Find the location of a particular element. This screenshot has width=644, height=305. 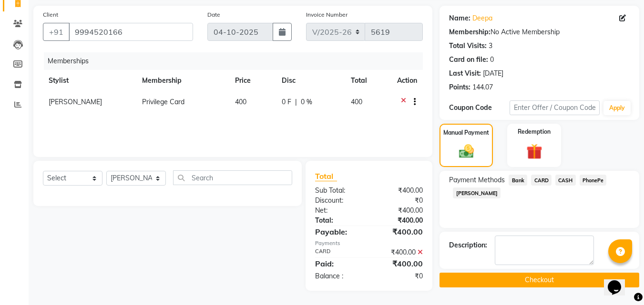

div: Discount: is located at coordinates (339, 201).